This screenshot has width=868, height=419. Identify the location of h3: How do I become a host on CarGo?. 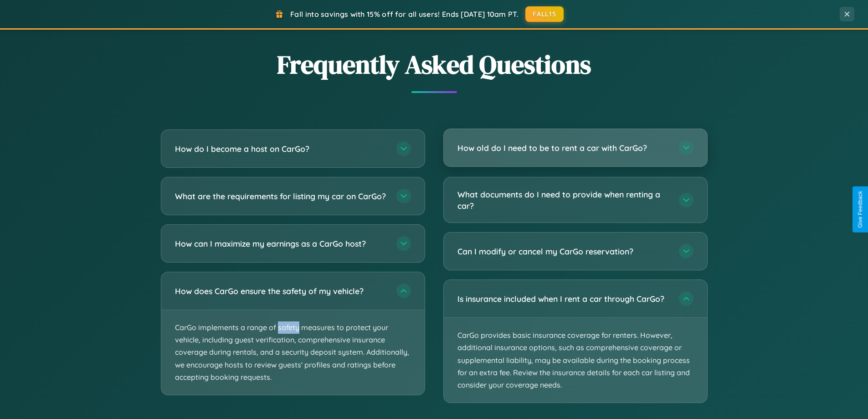
(281, 149).